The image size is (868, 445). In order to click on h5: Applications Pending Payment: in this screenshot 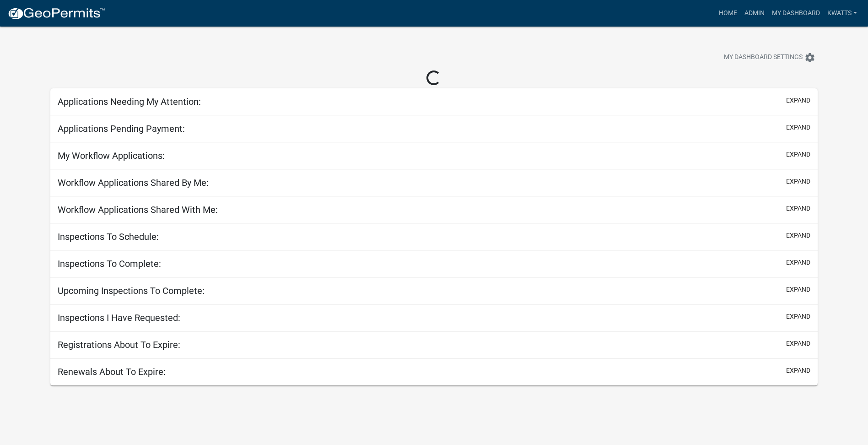, I will do `click(121, 129)`.